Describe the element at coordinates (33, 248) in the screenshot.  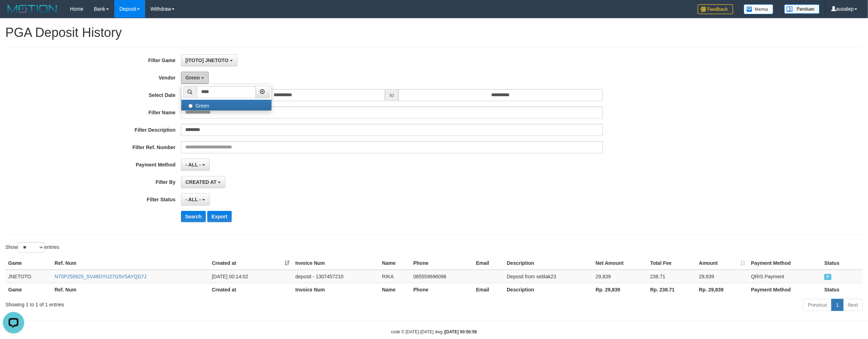
I see `label: Show entries` at that location.